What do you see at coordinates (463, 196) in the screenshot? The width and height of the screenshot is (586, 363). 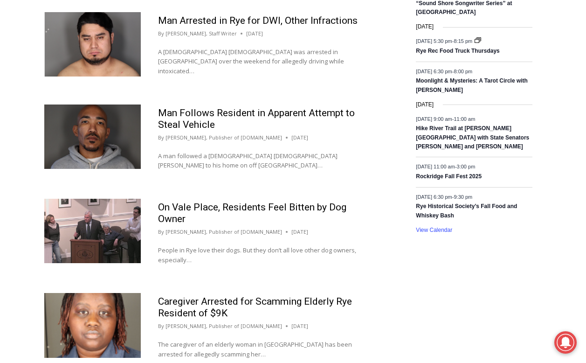 I see `span: 9:30 pm` at bounding box center [463, 196].